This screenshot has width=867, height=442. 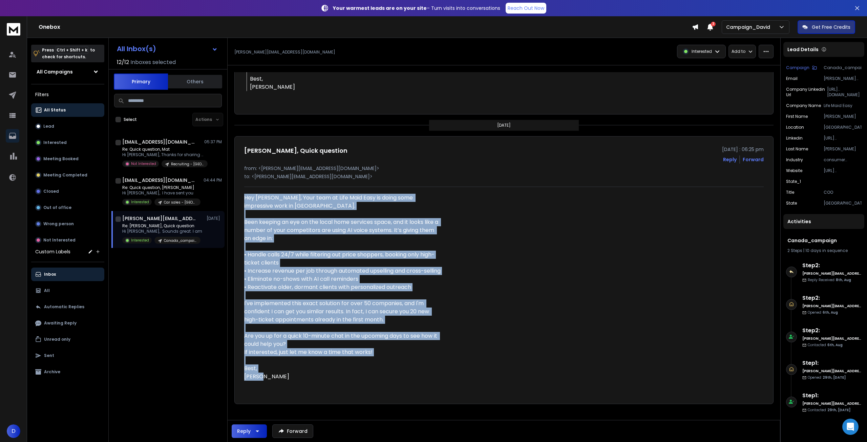 I want to click on button: Lead, so click(x=68, y=126).